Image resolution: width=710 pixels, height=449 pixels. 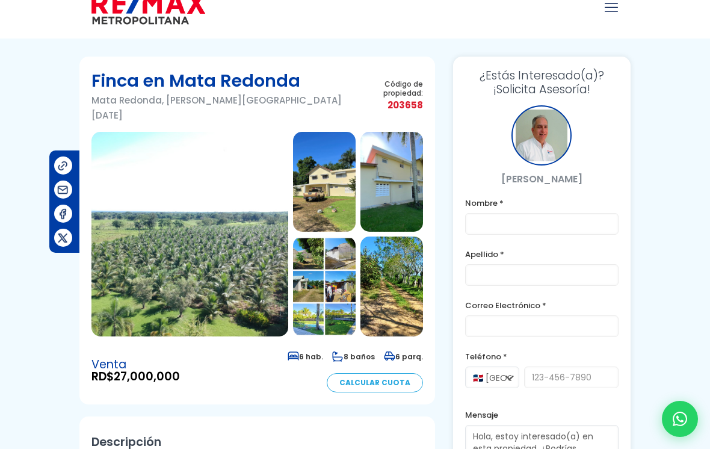 What do you see at coordinates (386, 88) in the screenshot?
I see `span: Código de propiedad:` at bounding box center [386, 88].